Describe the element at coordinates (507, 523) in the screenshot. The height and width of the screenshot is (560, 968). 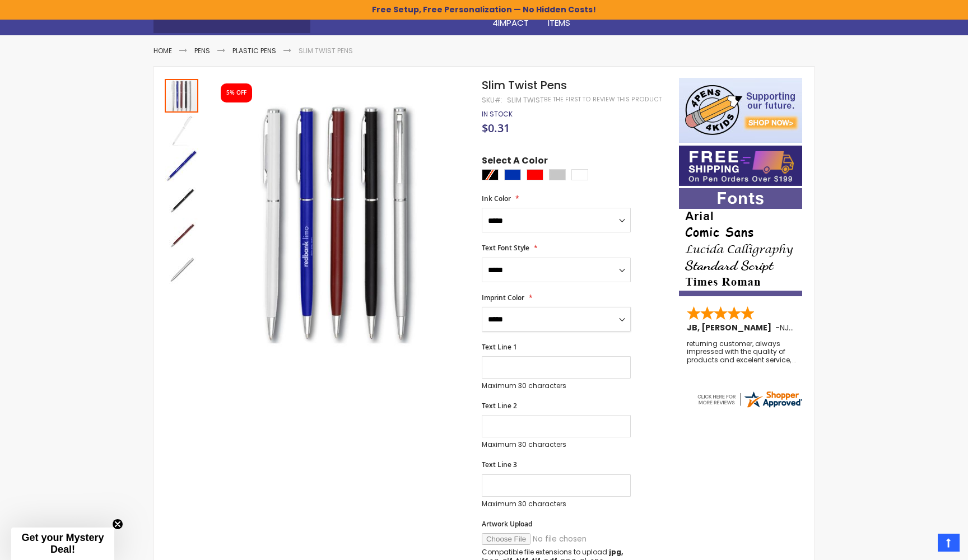
I see `span: Artwork Upload` at that location.